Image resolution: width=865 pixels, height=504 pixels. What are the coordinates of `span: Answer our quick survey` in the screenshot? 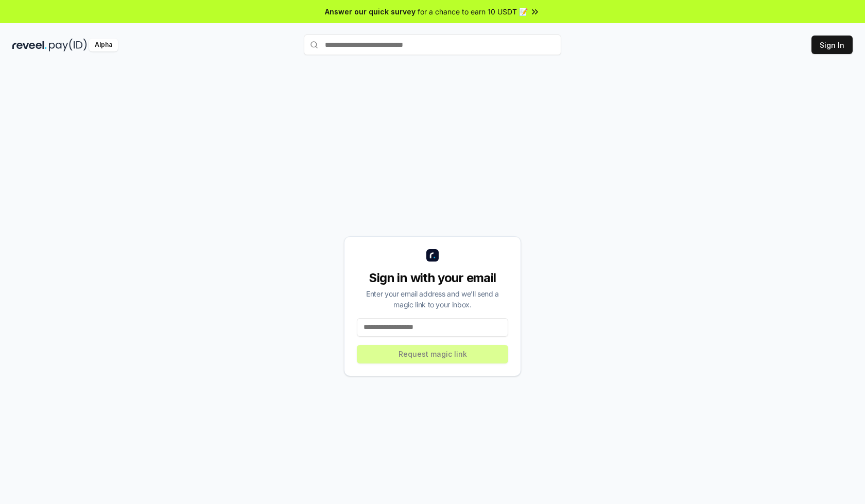 It's located at (370, 12).